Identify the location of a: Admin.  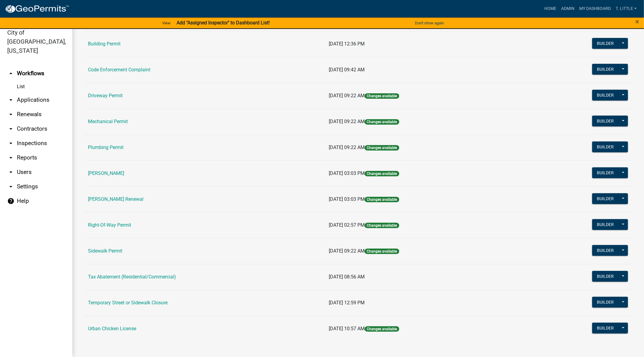
(568, 9).